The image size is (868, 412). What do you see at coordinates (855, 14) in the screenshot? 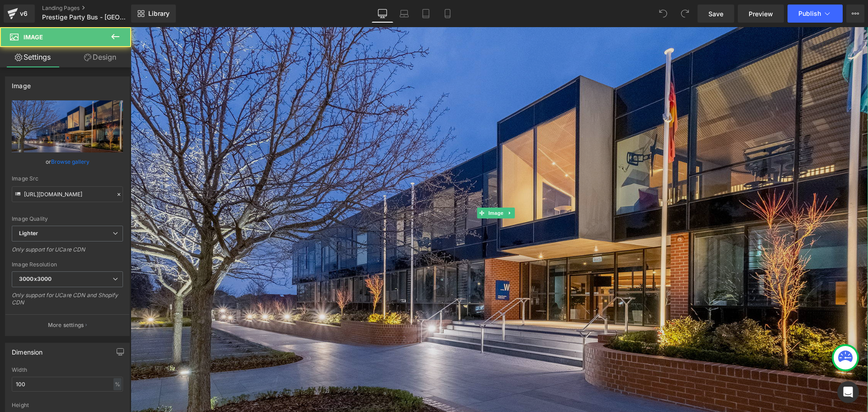
I see `button: More` at bounding box center [855, 14].